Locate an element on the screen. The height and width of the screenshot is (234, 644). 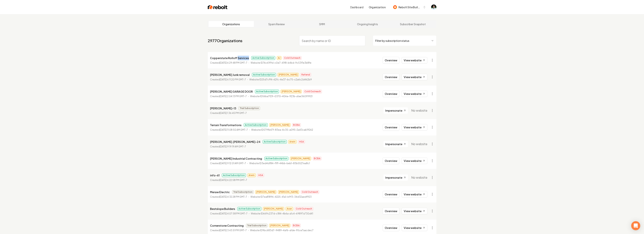
button: Open user button is located at coordinates (434, 7).